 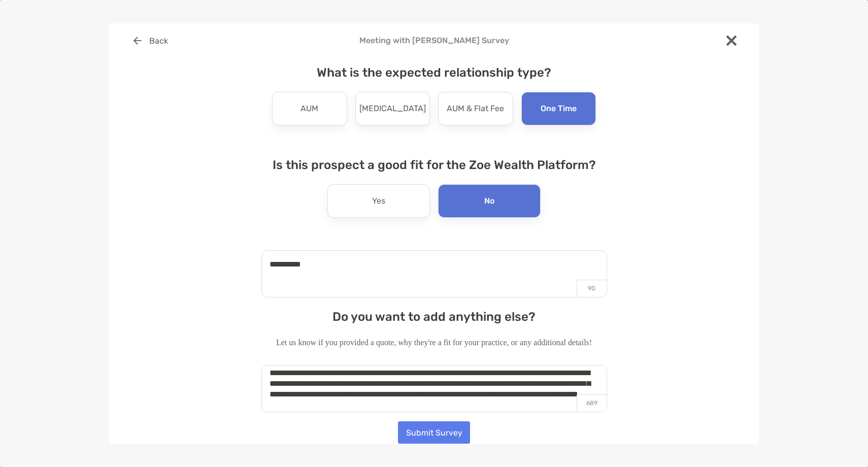 What do you see at coordinates (138, 41) in the screenshot?
I see `img: button icon` at bounding box center [138, 41].